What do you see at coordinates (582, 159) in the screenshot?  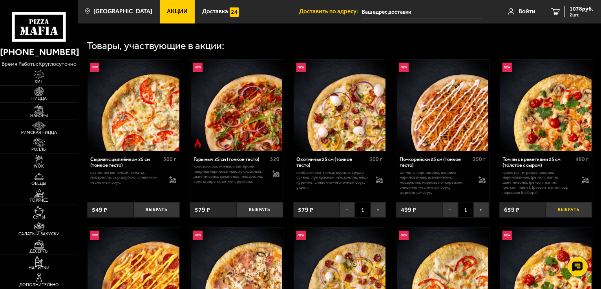 I see `span: 480 г` at bounding box center [582, 159].